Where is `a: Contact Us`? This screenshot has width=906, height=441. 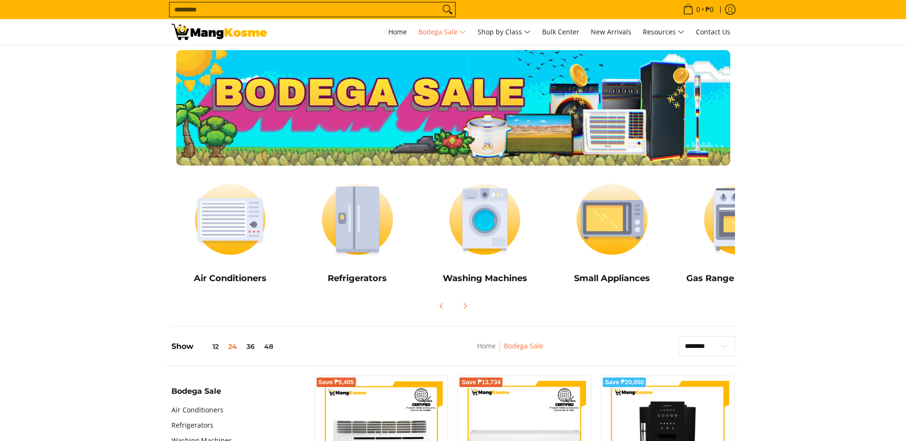
a: Contact Us is located at coordinates (713, 32).